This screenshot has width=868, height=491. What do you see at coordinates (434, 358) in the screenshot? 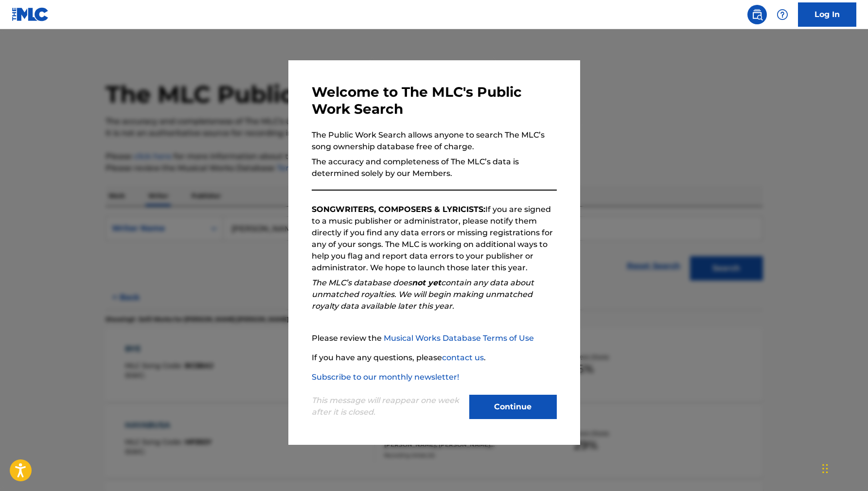
I see `p: If you have any questions, please .` at bounding box center [434, 358].